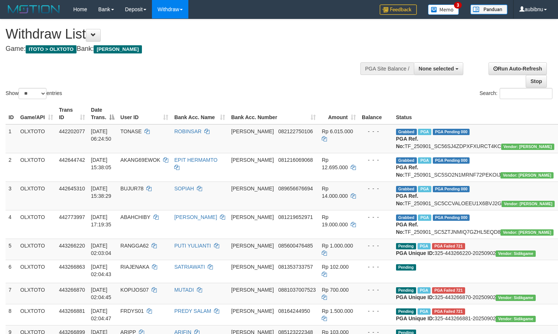 This screenshot has width=558, height=334. What do you see at coordinates (144, 114) in the screenshot?
I see `th: User ID: activate to sort column ascending` at bounding box center [144, 114].